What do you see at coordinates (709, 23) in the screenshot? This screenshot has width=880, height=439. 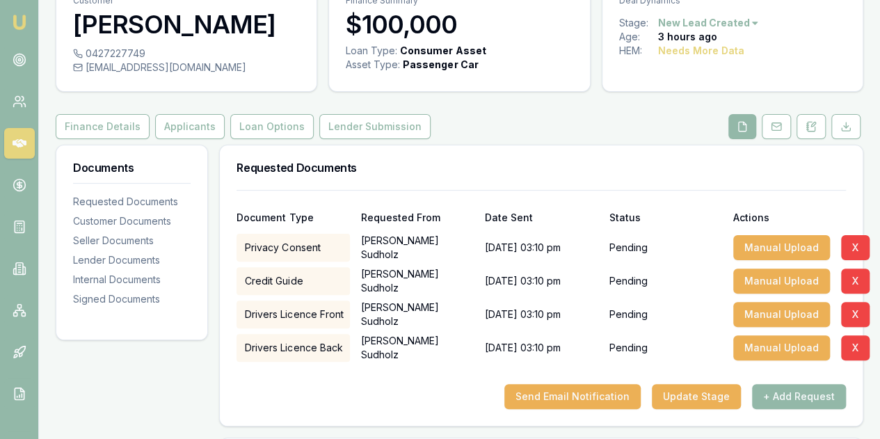 I see `button: New Lead Created` at bounding box center [709, 23].